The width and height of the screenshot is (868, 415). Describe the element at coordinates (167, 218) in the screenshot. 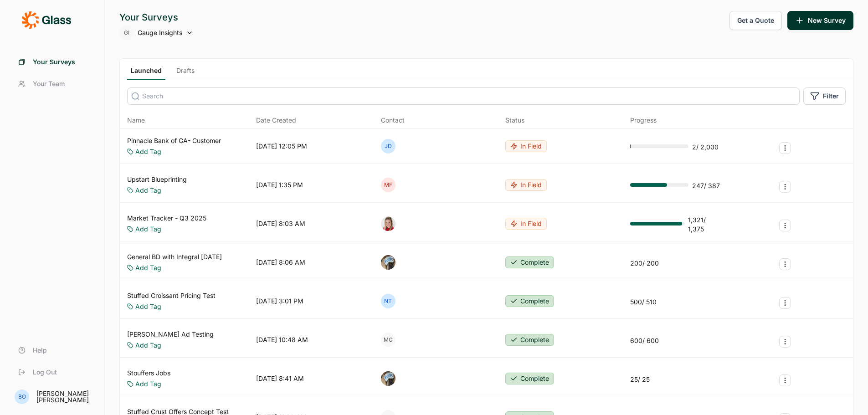

I see `a: Market Tracker - Q3 2025` at that location.